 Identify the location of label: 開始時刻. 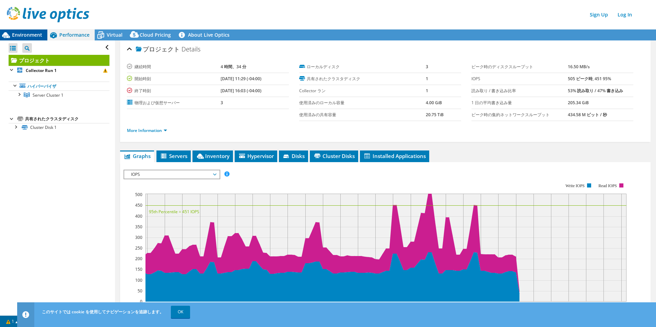
(174, 79).